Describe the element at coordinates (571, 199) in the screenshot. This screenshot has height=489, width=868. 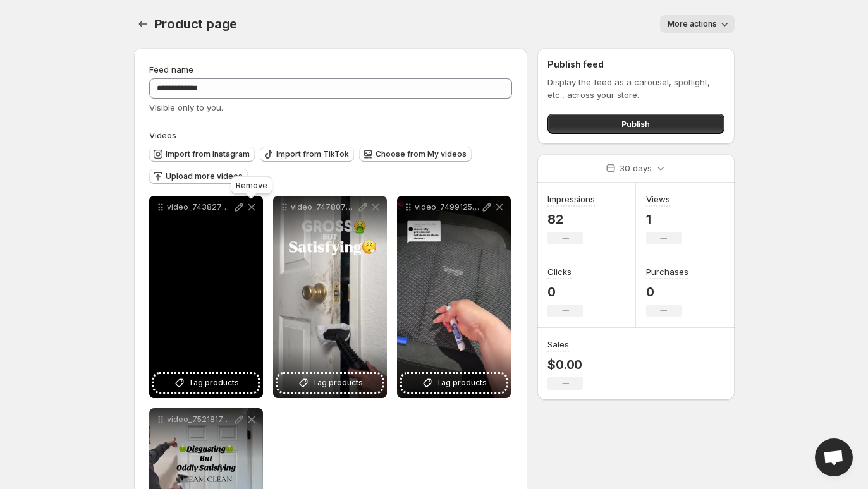
I see `h3: Impressions` at that location.